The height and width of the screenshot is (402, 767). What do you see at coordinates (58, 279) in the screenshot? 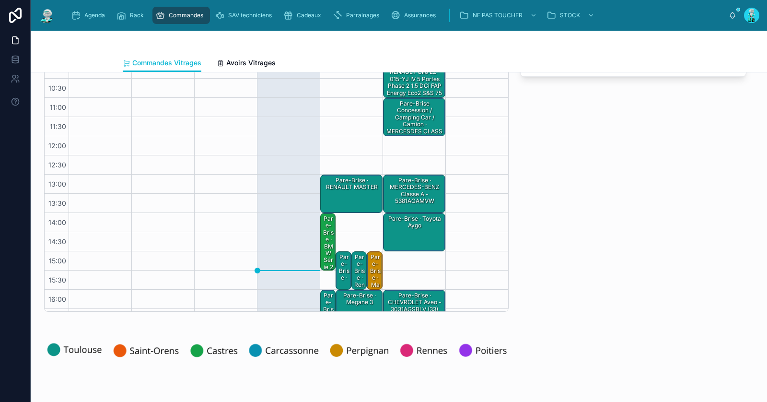
I see `span: 15:30` at bounding box center [58, 279].